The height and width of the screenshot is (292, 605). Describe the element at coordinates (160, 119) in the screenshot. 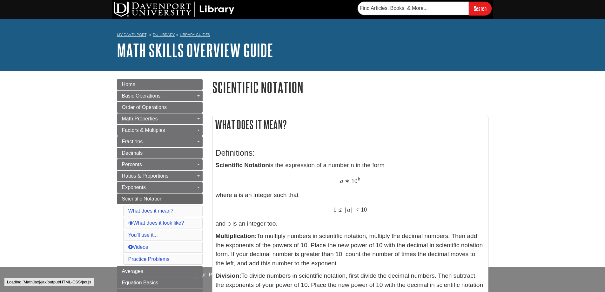

I see `a: Math Properties` at that location.